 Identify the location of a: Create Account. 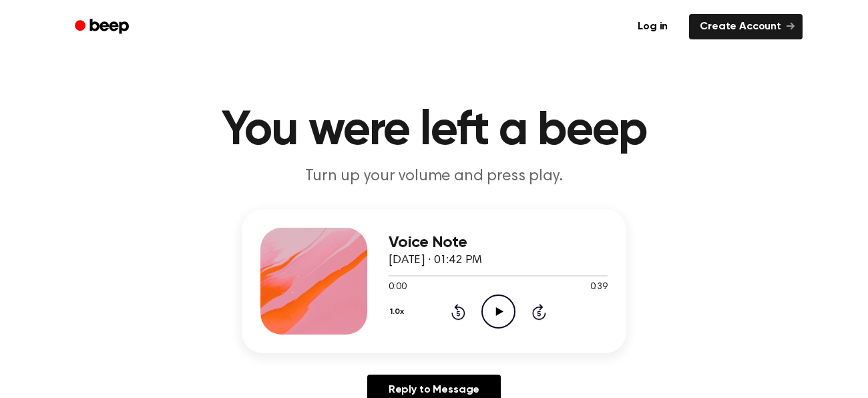
(745, 27).